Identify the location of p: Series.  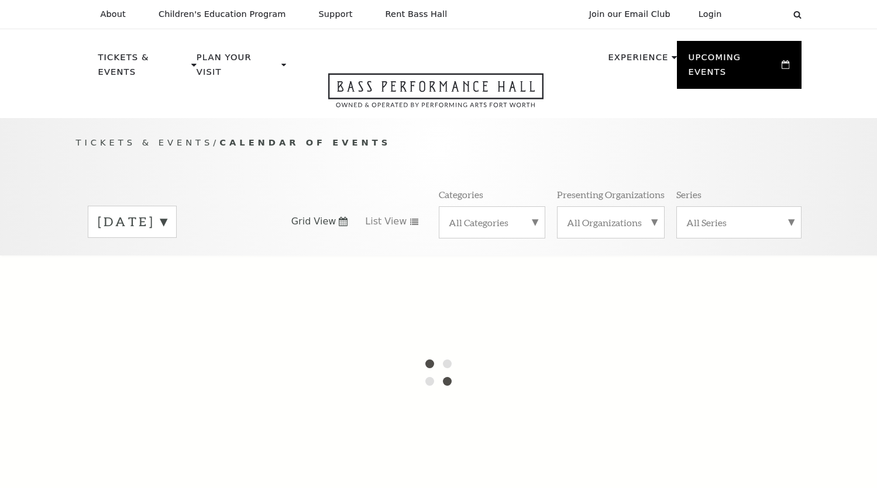
(688, 194).